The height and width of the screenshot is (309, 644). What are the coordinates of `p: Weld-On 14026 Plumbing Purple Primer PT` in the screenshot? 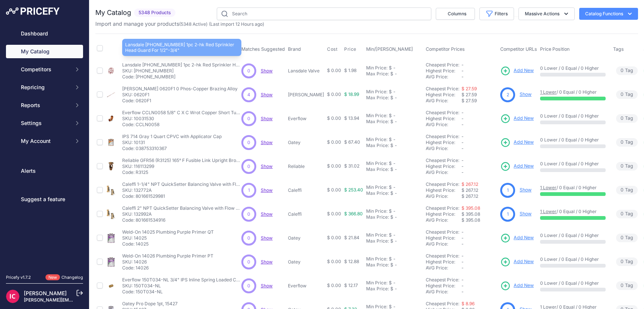 It's located at (168, 256).